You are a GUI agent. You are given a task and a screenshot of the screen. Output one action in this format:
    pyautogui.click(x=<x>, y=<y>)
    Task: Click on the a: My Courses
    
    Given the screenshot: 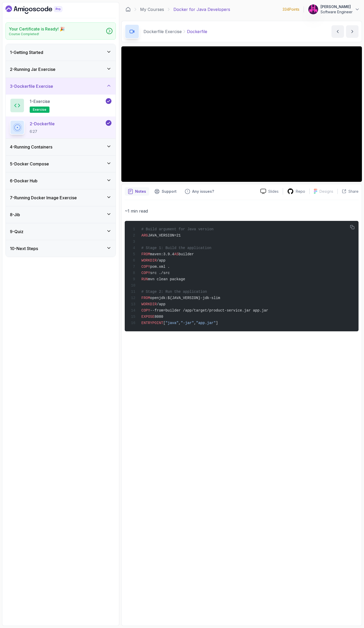 What is the action you would take?
    pyautogui.click(x=152, y=10)
    